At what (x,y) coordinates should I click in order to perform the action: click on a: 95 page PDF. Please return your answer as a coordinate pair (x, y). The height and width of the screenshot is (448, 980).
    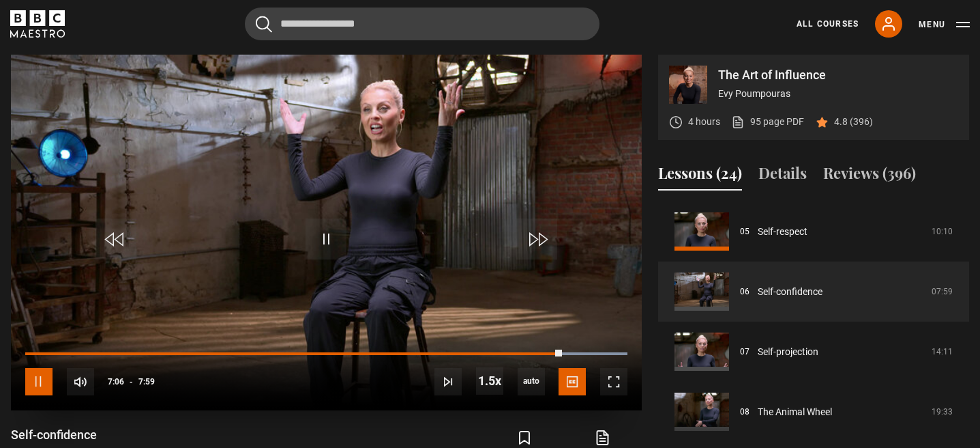
    Looking at the image, I should click on (767, 122).